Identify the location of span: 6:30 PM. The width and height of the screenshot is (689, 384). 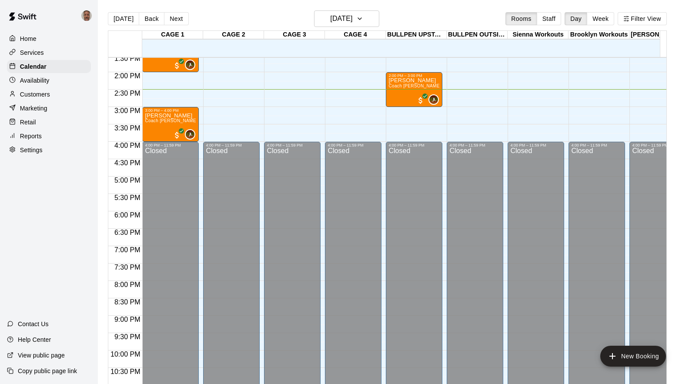
(127, 232).